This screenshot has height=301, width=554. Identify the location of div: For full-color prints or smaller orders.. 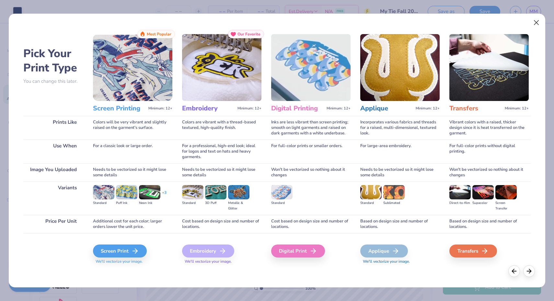
(311, 151).